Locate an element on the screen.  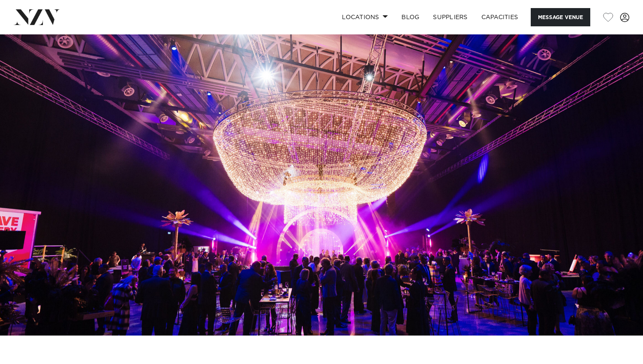
a: BLOG is located at coordinates (410, 17).